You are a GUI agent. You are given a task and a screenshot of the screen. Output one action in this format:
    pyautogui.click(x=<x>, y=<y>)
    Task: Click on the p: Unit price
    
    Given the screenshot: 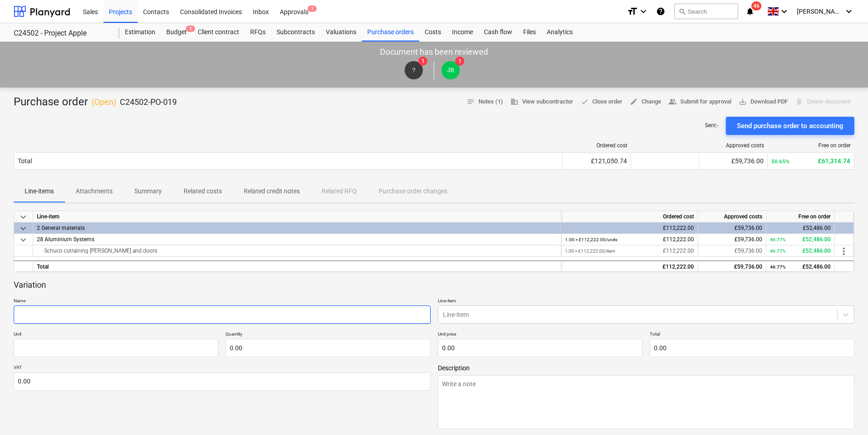 What is the action you would take?
    pyautogui.click(x=540, y=335)
    